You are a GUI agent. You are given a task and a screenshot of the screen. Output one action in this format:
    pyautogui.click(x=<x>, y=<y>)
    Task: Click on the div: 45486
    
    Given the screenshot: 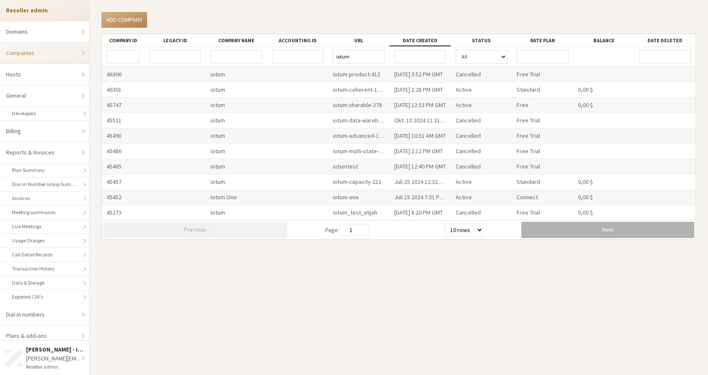 What is the action you would take?
    pyautogui.click(x=123, y=151)
    